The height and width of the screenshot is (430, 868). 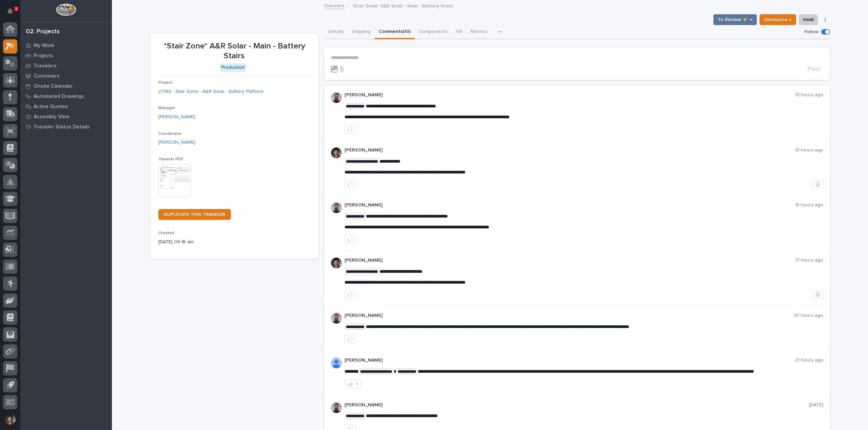 I want to click on a: 27168 - Stair Zone - A&R Solar - Battery Platform, so click(x=211, y=92).